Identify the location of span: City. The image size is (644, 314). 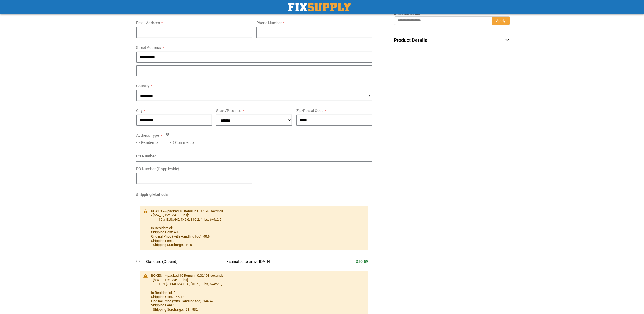
(140, 110).